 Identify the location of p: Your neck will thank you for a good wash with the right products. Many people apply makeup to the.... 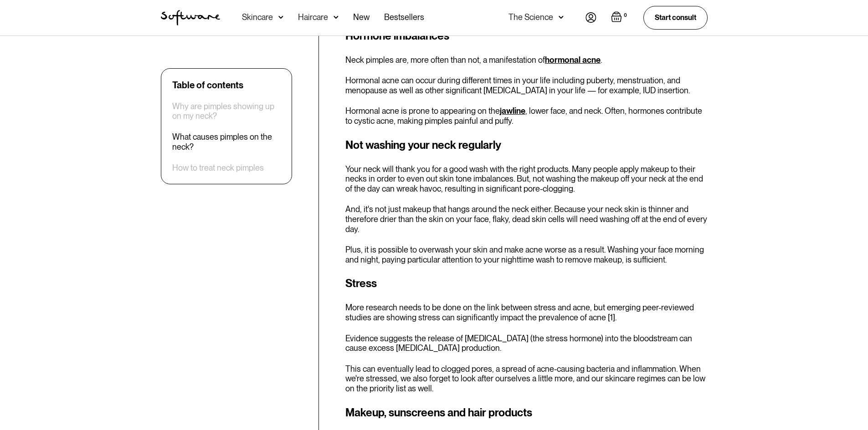
(526, 179).